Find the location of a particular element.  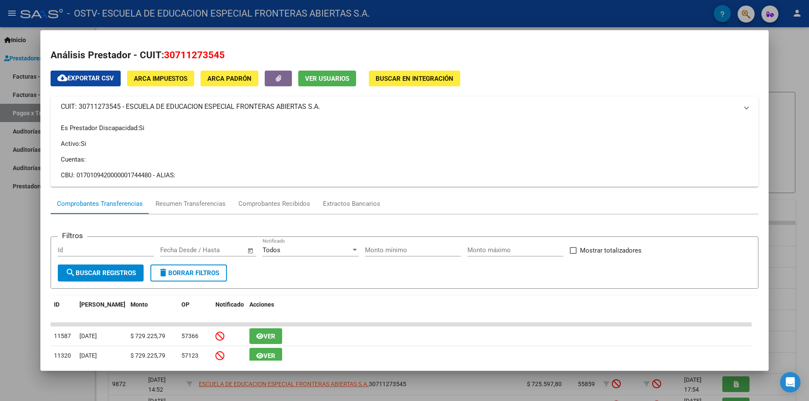

datatable-header-cell: Notificado is located at coordinates (229, 309).